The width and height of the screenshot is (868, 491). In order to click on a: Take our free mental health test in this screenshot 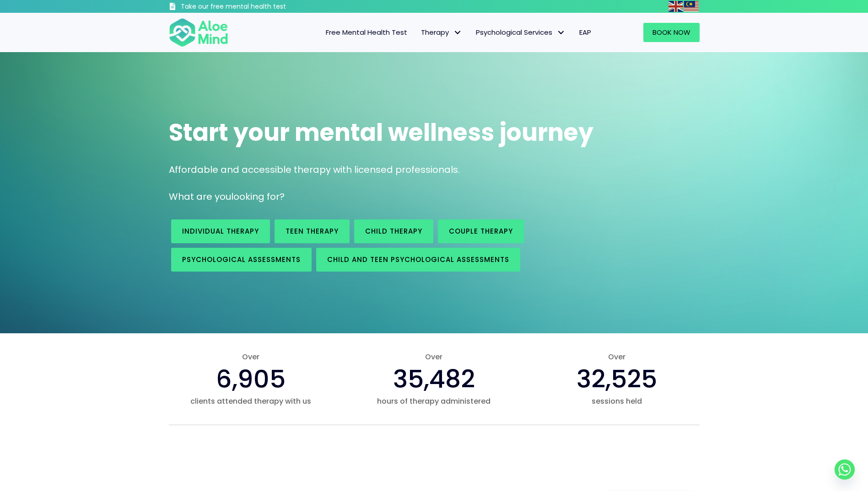, I will do `click(251, 7)`.